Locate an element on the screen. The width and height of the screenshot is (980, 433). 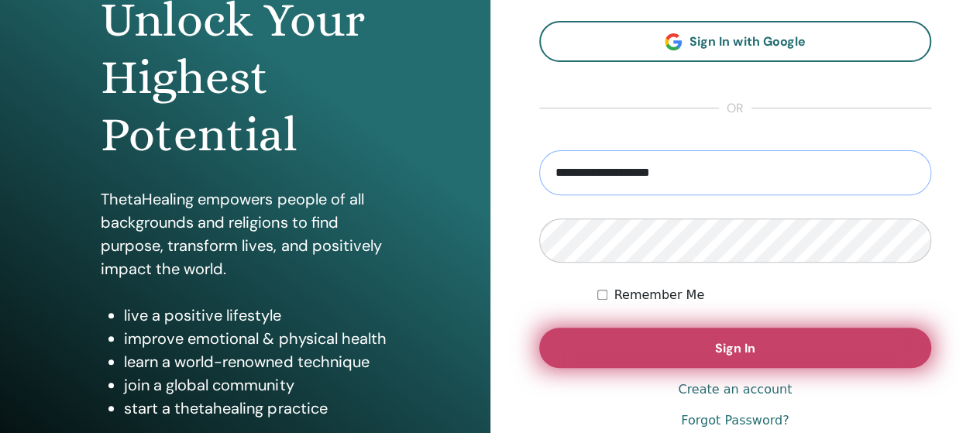
label: Remember Me is located at coordinates (659, 295).